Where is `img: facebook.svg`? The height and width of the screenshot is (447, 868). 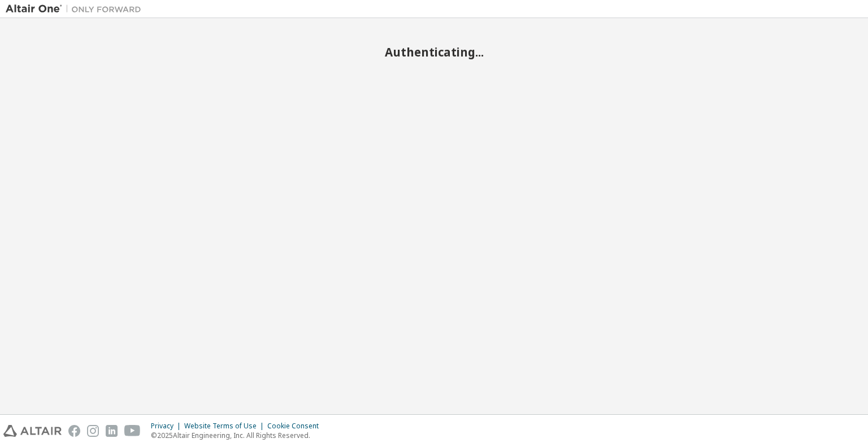
img: facebook.svg is located at coordinates (74, 431).